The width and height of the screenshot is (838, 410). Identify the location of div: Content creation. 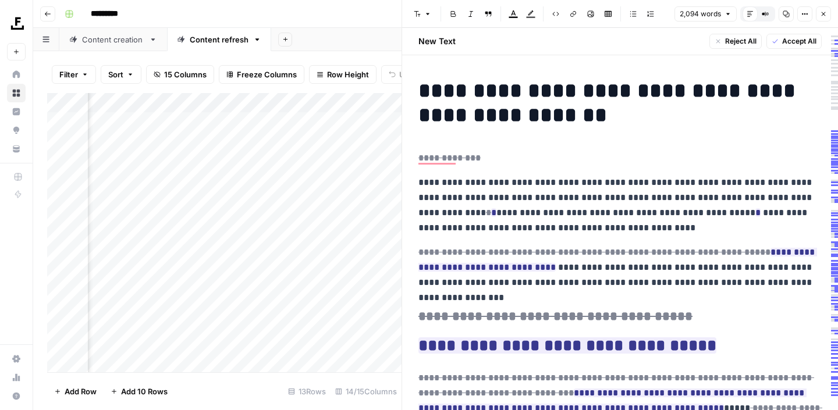
(113, 40).